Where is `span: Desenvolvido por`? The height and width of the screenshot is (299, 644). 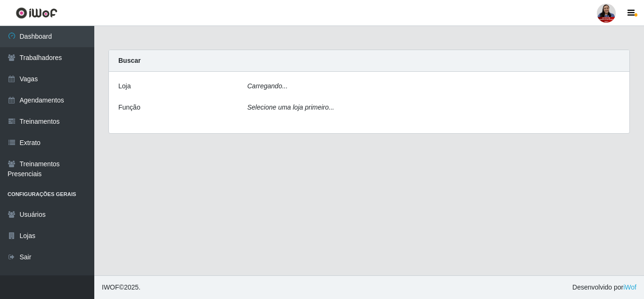 span: Desenvolvido por is located at coordinates (605, 287).